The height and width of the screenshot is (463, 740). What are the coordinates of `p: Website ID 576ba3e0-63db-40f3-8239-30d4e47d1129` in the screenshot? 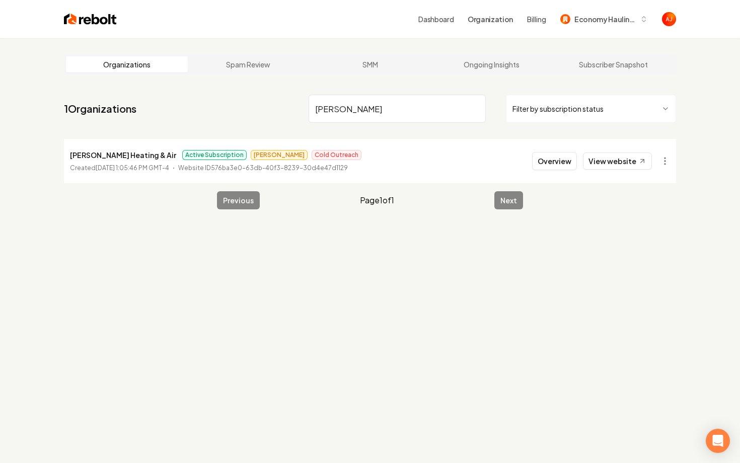 It's located at (263, 168).